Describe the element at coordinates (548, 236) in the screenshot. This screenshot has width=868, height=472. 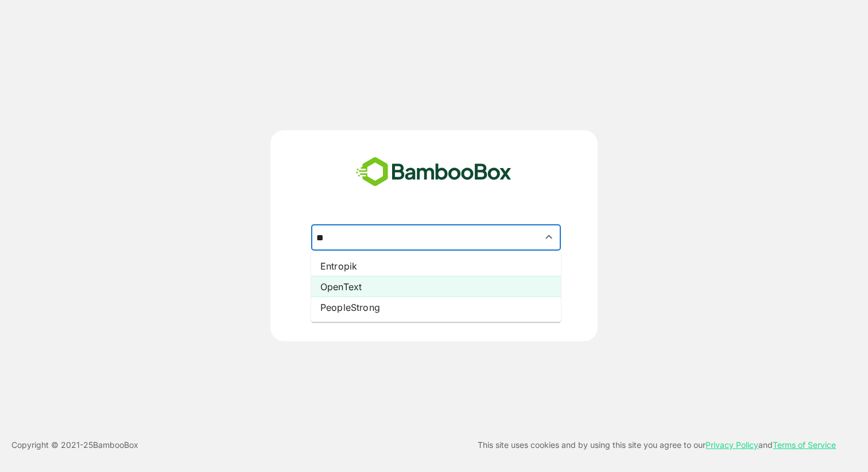
I see `button: Close` at that location.